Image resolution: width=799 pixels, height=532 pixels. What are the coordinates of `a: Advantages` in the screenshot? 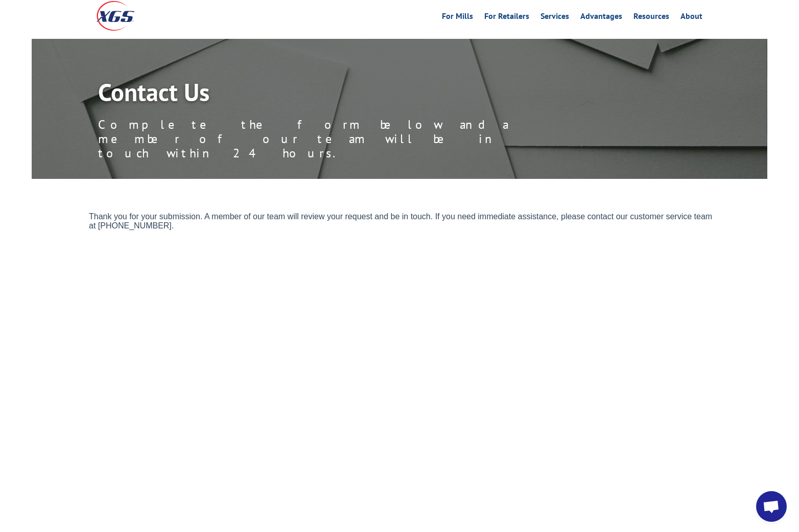 It's located at (601, 18).